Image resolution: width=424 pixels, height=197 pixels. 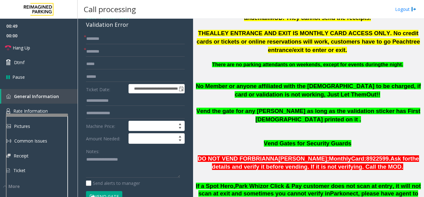 What do you see at coordinates (344, 193) in the screenshot?
I see `span: Parkonect` at bounding box center [344, 193].